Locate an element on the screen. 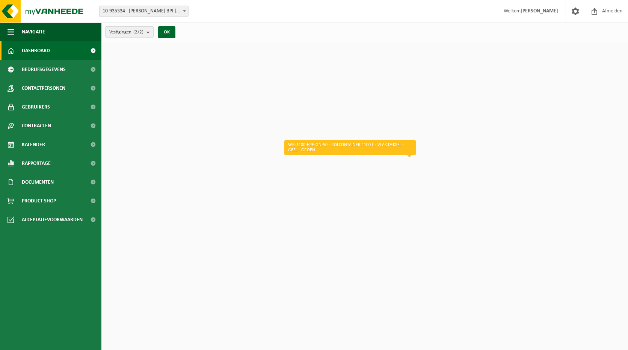 The image size is (628, 350). span: Gebruikers is located at coordinates (36, 107).